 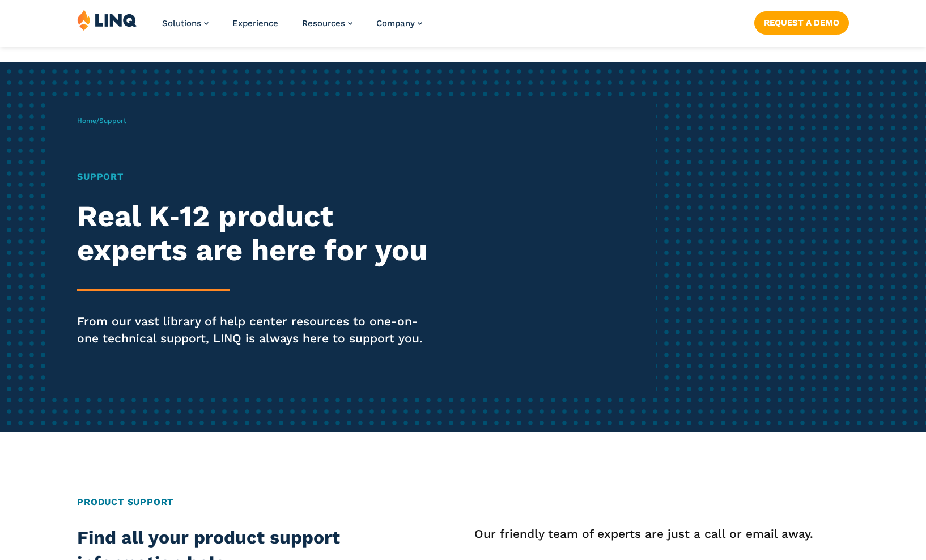 I want to click on h2: Real K‑12 product experts are here for you, so click(x=255, y=233).